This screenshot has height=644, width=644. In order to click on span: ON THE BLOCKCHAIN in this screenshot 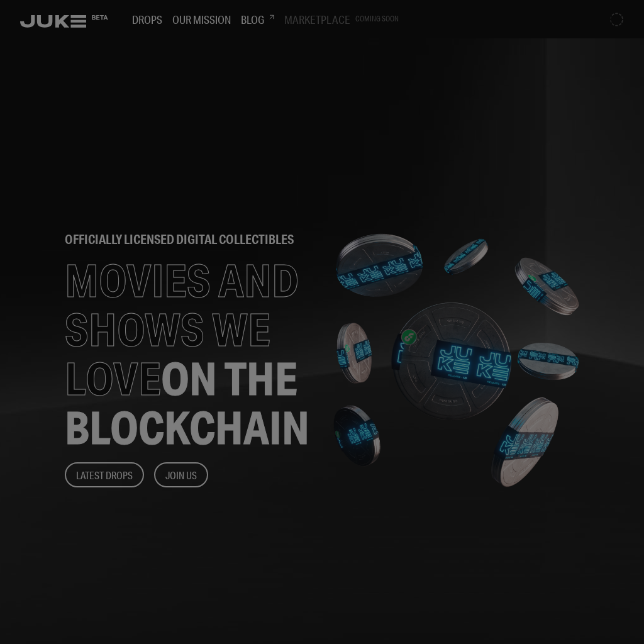, I will do `click(187, 402)`.